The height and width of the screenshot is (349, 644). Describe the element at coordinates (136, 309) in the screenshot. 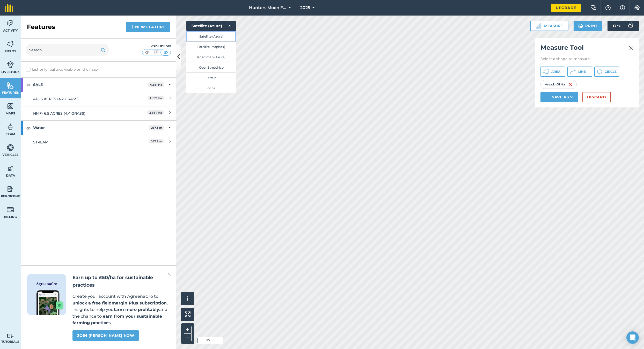

I see `strong: farm more profitably` at that location.